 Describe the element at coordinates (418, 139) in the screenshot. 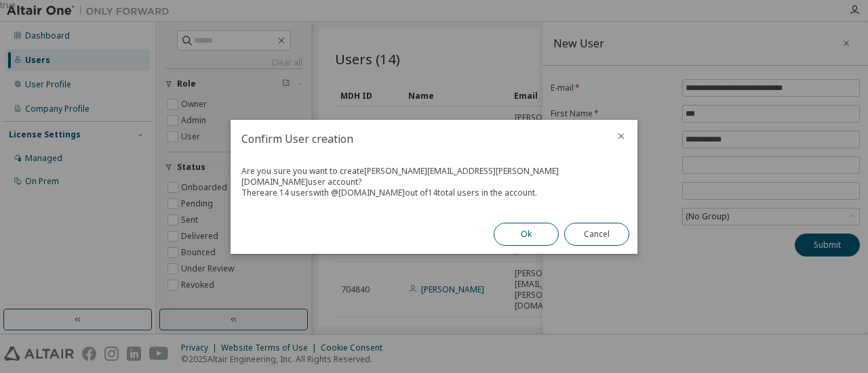

I see `h2: Confirm User creation` at that location.